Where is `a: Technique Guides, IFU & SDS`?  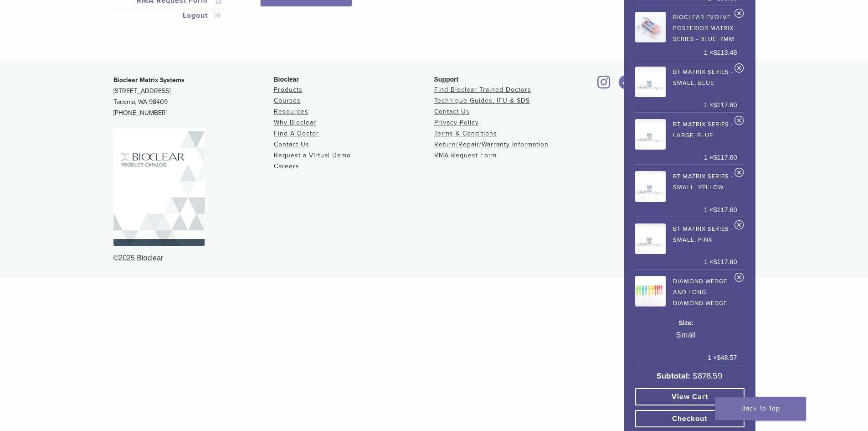
a: Technique Guides, IFU & SDS is located at coordinates (482, 100).